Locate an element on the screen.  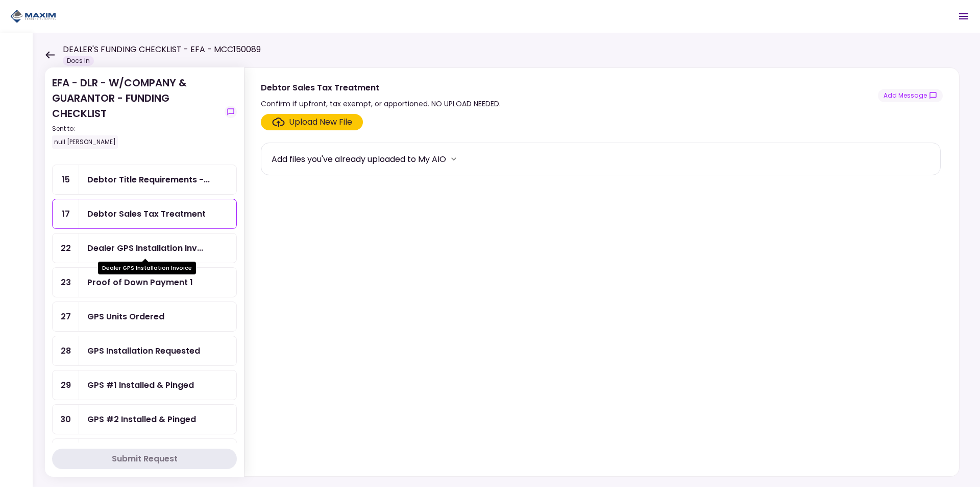
div: 29 is located at coordinates (66, 384).